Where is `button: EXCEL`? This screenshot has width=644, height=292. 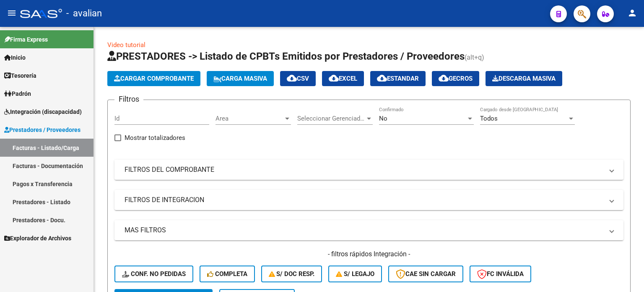
button: EXCEL is located at coordinates (343, 79).